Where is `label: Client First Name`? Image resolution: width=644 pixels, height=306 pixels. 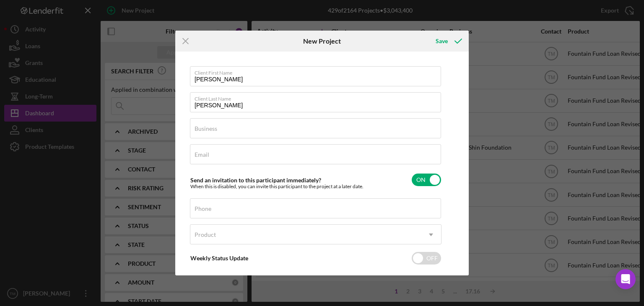 label: Client First Name is located at coordinates (318, 71).